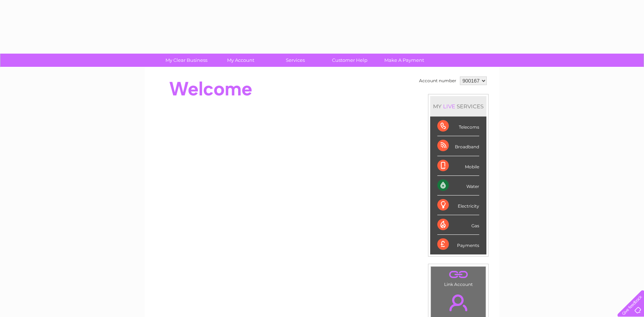  I want to click on div: Telecoms, so click(458, 127).